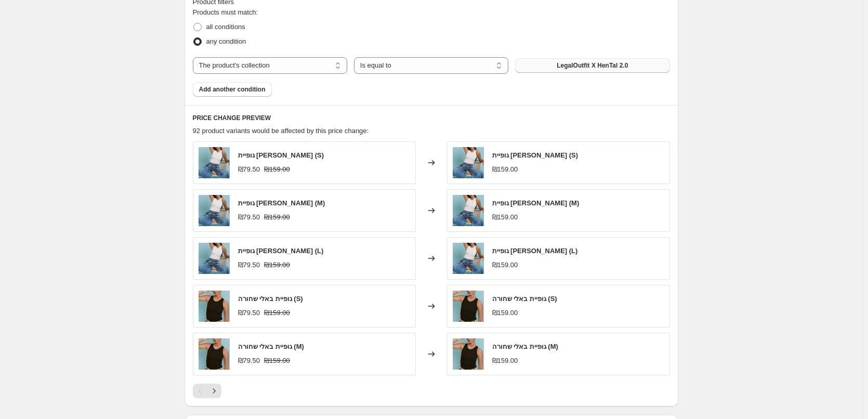 The image size is (868, 419). What do you see at coordinates (592, 66) in the screenshot?
I see `button: LegalOutfit X HenTal 2.0` at bounding box center [592, 66].